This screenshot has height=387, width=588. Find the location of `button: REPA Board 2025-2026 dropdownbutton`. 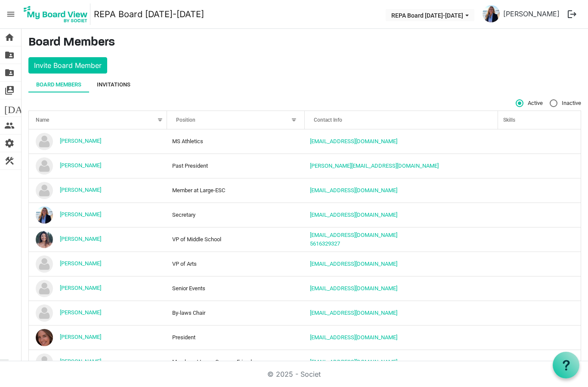

button: REPA Board 2025-2026 dropdownbutton is located at coordinates (430, 15).